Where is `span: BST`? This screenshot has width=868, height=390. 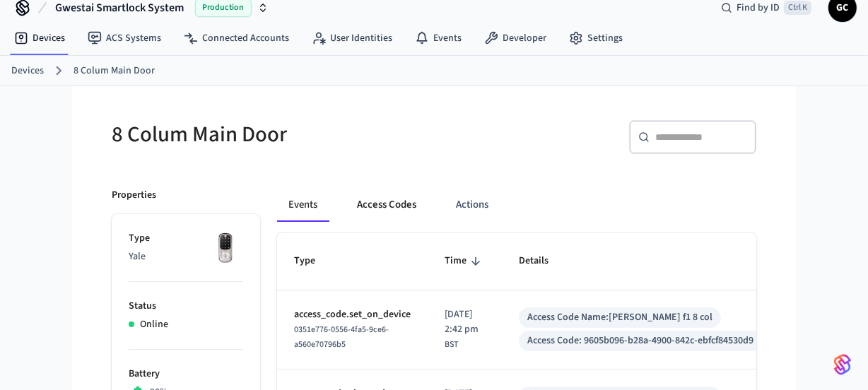 span: BST is located at coordinates (451, 345).